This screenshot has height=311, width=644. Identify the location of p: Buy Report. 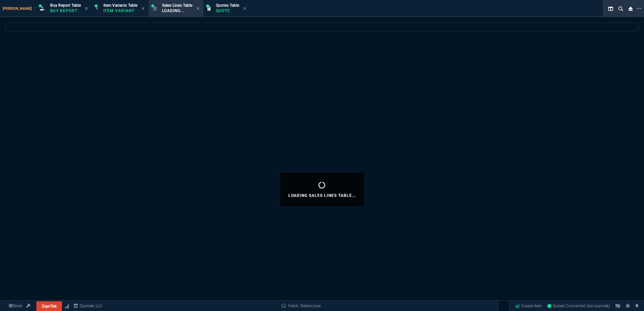
(65, 10).